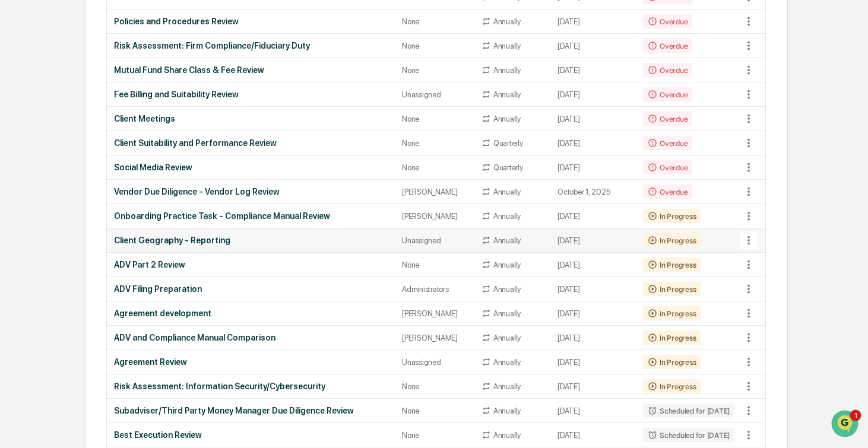  I want to click on div: We're available if you need us!, so click(108, 108).